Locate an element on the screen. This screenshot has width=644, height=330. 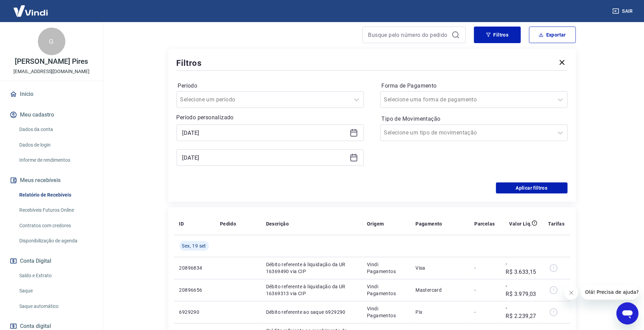
p: Débito referente ao saque 6929290 is located at coordinates (311, 312).